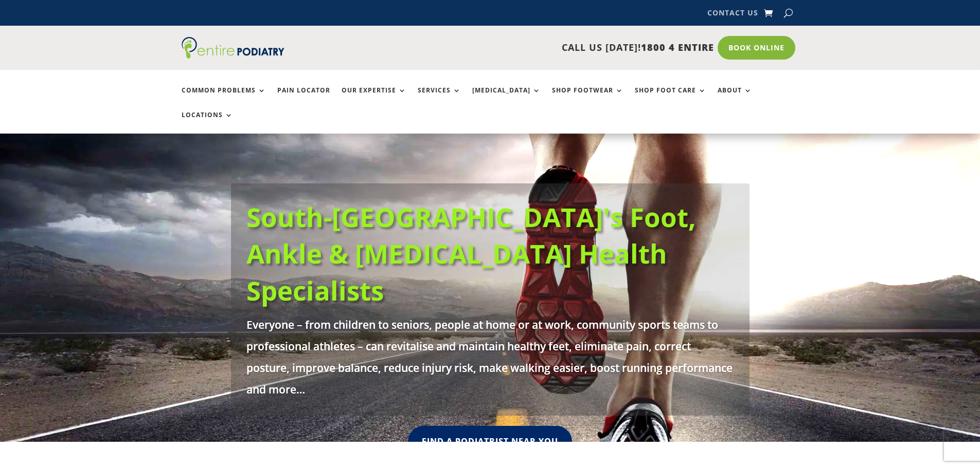 The height and width of the screenshot is (468, 980). I want to click on a: Pain Locator, so click(303, 98).